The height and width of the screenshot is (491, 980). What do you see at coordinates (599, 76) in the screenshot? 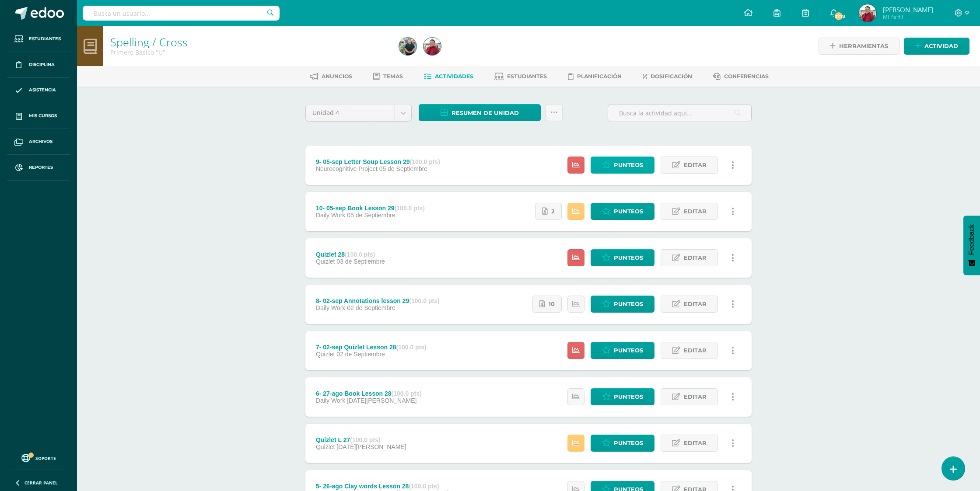
I see `span: Planificación` at bounding box center [599, 76].